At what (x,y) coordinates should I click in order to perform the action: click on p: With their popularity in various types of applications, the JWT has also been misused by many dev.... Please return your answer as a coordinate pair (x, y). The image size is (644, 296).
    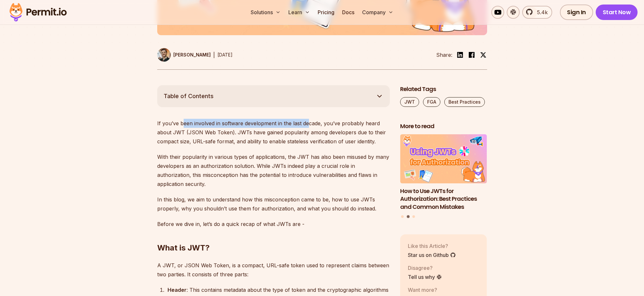
    Looking at the image, I should click on (274, 171).